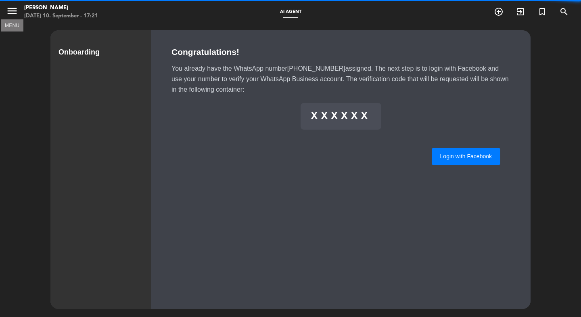  What do you see at coordinates (101, 52) in the screenshot?
I see `div: Onboarding` at bounding box center [101, 52].